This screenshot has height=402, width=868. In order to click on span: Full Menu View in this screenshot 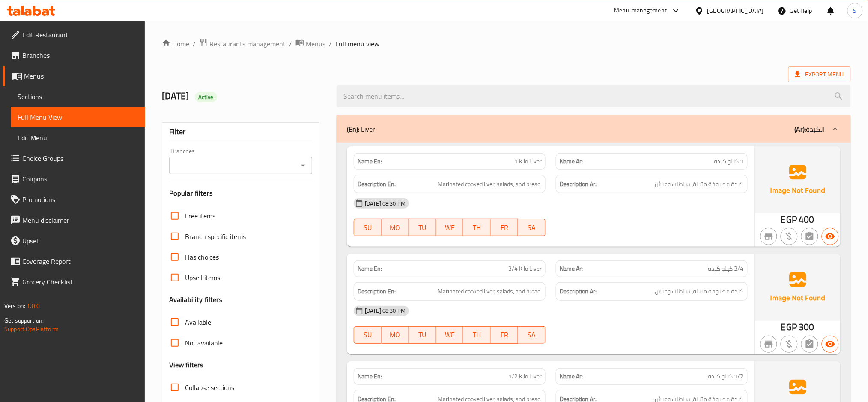, I will do `click(78, 117)`.